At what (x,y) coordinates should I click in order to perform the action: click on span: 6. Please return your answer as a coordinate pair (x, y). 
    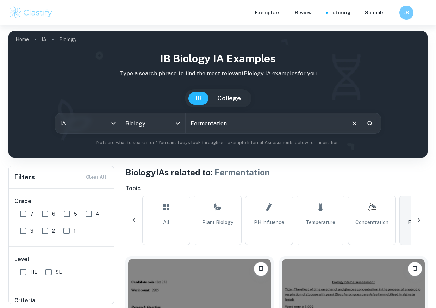
    Looking at the image, I should click on (54, 214).